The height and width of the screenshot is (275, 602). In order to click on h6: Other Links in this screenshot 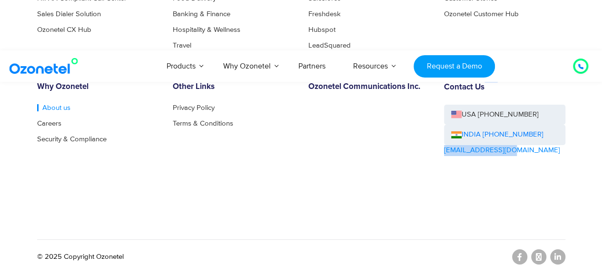, I will do `click(233, 87)`.